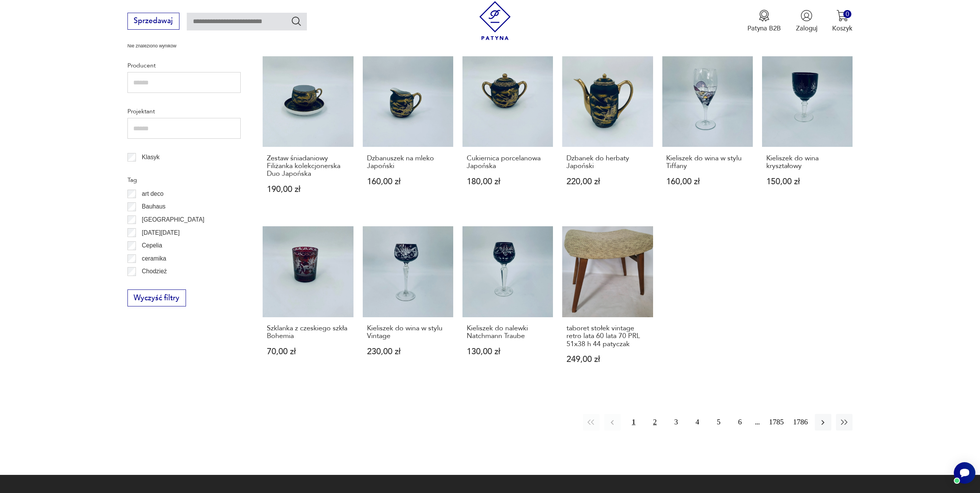  What do you see at coordinates (654, 422) in the screenshot?
I see `button: 2` at bounding box center [654, 422].